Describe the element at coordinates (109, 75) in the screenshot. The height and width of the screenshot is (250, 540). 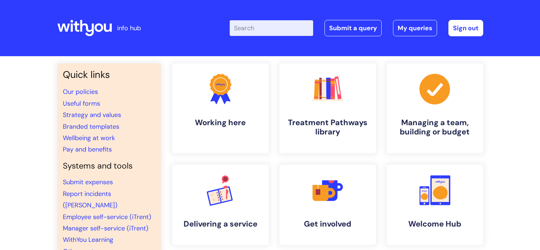
I see `h3: Quick links` at that location.